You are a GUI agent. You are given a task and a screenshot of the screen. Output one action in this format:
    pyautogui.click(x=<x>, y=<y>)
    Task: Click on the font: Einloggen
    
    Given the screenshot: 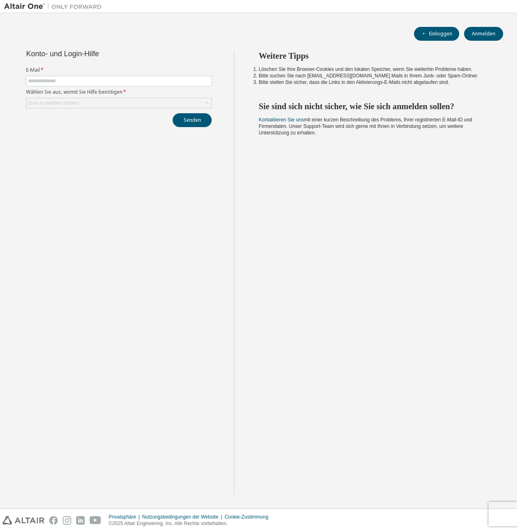 What is the action you would take?
    pyautogui.click(x=441, y=34)
    